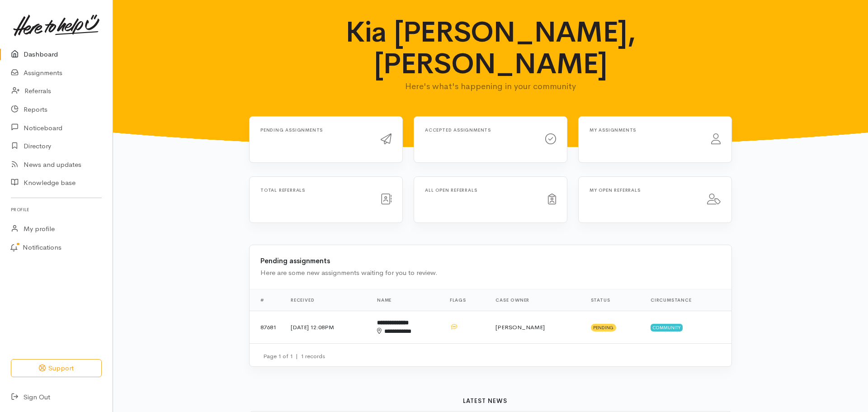 This screenshot has width=868, height=412. Describe the element at coordinates (644, 130) in the screenshot. I see `h6: My assignments` at that location.